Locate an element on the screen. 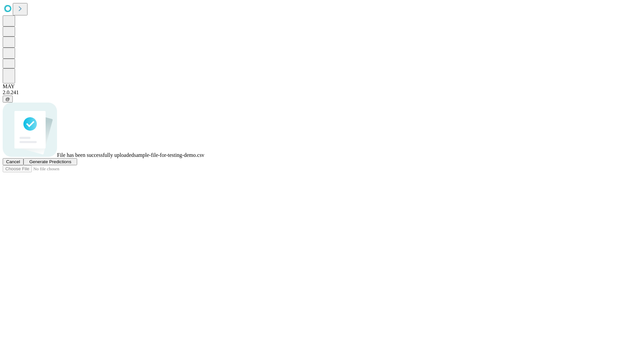 The image size is (644, 362). span: sample-file-for-testing-demo.csv is located at coordinates (169, 155).